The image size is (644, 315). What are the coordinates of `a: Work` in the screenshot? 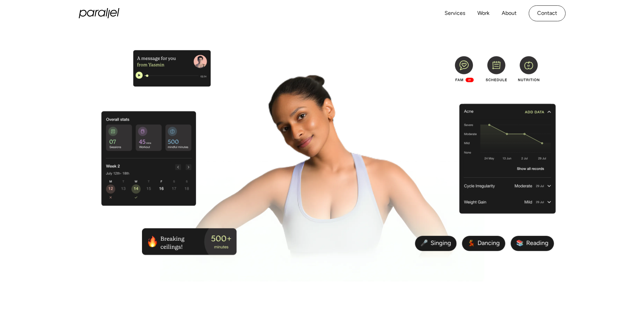 It's located at (483, 13).